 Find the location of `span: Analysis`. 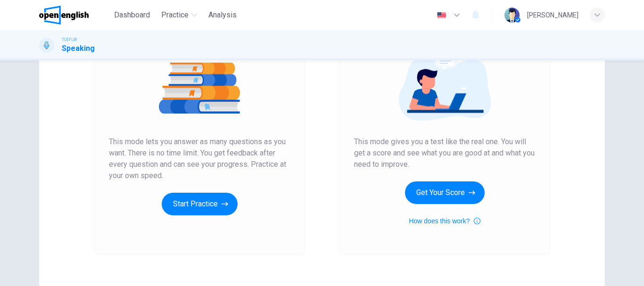

span: Analysis is located at coordinates (223, 15).